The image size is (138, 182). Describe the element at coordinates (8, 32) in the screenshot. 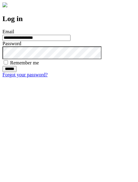

I see `label: Email` at that location.